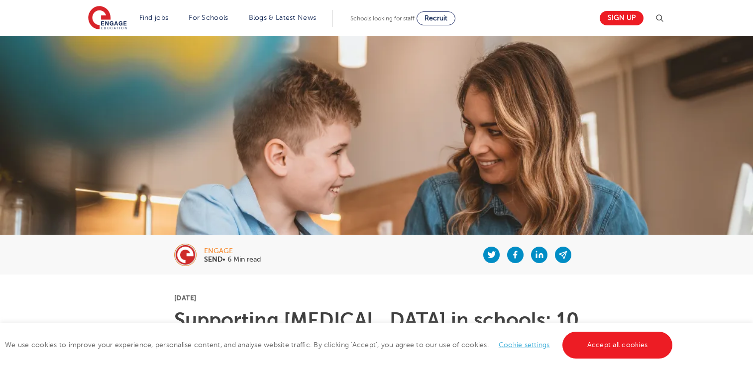 The image size is (753, 367). Describe the element at coordinates (213, 259) in the screenshot. I see `b: SEND` at that location.